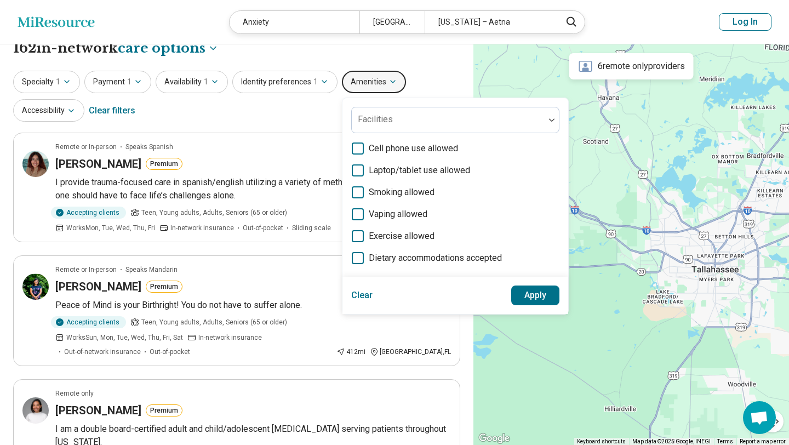  I want to click on span: Works Sun, Mon, Tue, Wed, Thu, Fri, Sat, so click(124, 338).